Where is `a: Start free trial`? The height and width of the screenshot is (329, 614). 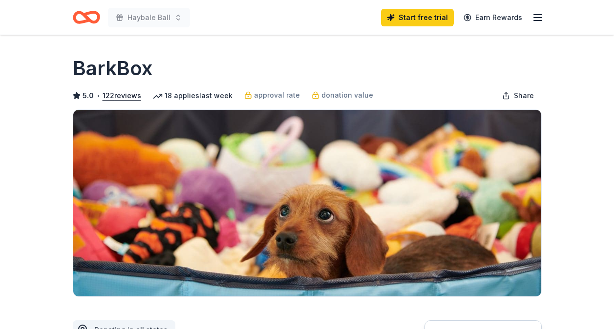 a: Start free trial is located at coordinates (417, 18).